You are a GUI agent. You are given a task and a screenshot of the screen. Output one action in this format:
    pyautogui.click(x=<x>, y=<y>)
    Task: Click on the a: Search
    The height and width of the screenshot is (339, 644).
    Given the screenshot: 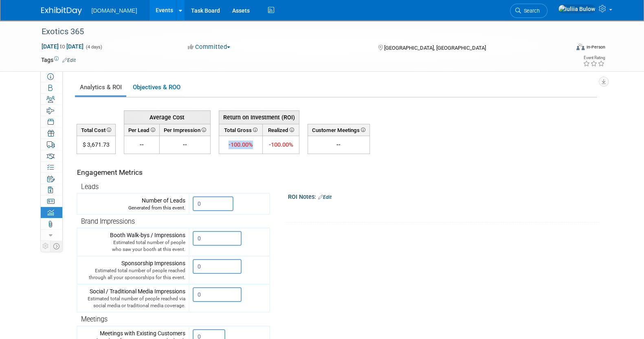 What is the action you would take?
    pyautogui.click(x=528, y=11)
    